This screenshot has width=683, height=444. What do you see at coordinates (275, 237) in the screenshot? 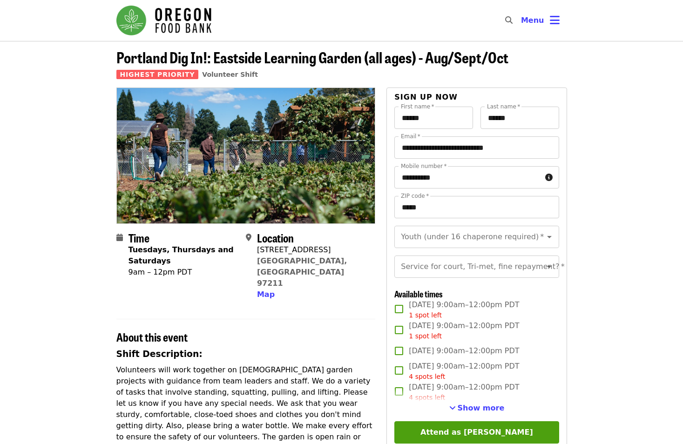
I see `span: Location` at bounding box center [275, 237].